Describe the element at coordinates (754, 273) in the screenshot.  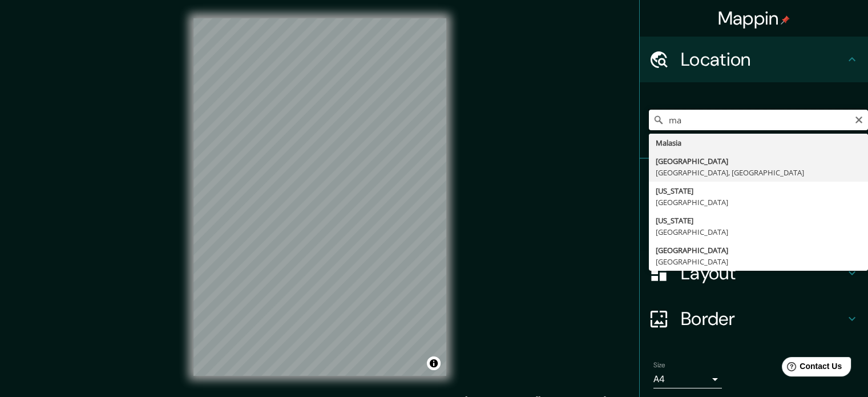
I see `div: Layout` at that location.